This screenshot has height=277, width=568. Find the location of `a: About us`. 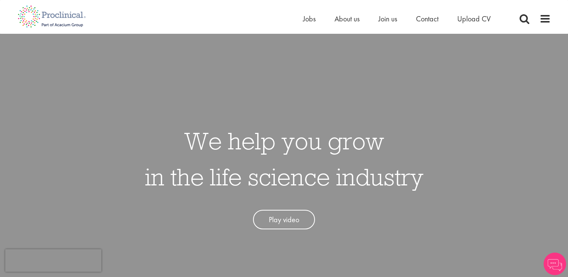

a: About us is located at coordinates (347, 19).